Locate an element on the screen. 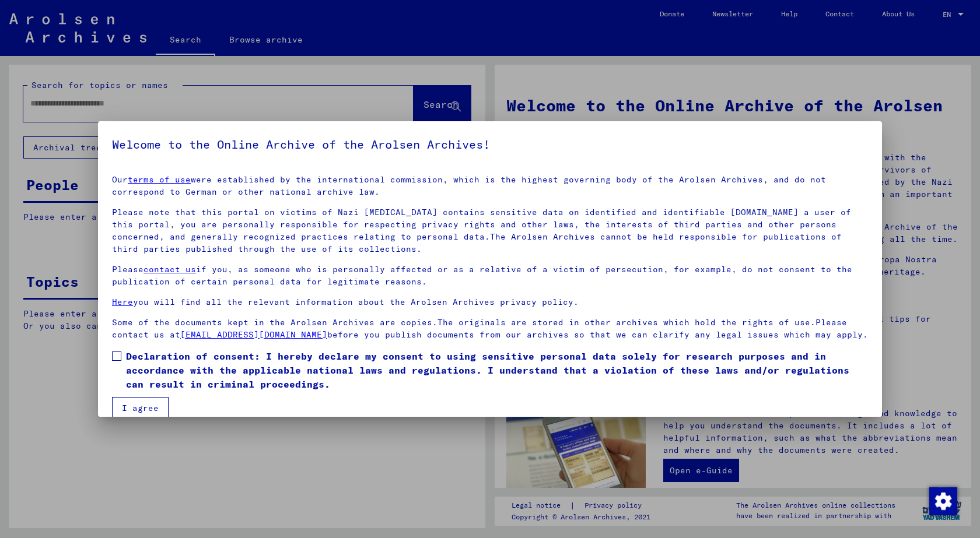 The height and width of the screenshot is (538, 980). p: you will find all the relevant information about the Arolsen Archives privacy policy. is located at coordinates (490, 302).